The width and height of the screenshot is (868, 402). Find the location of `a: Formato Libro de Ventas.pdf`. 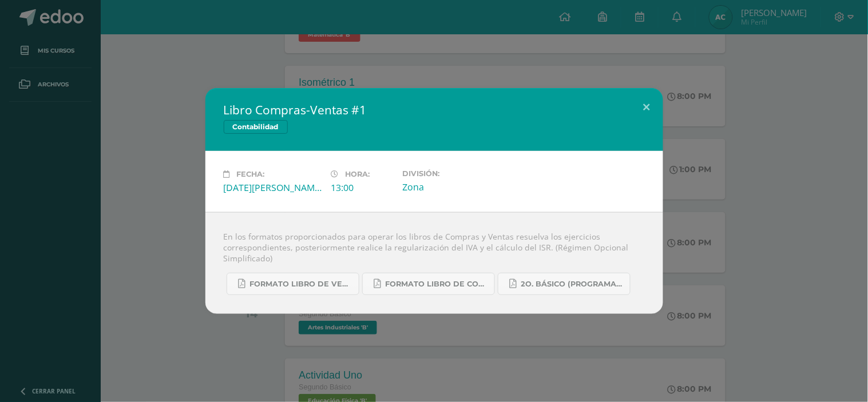

a: Formato Libro de Ventas.pdf is located at coordinates (293, 284).